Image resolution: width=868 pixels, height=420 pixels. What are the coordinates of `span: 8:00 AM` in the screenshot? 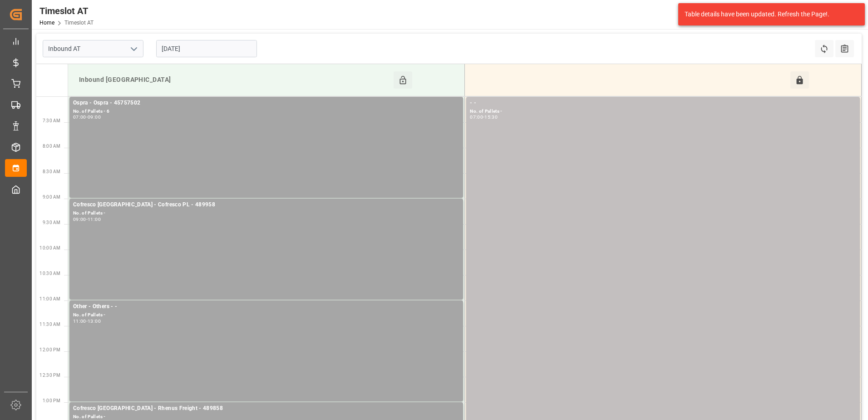 It's located at (51, 146).